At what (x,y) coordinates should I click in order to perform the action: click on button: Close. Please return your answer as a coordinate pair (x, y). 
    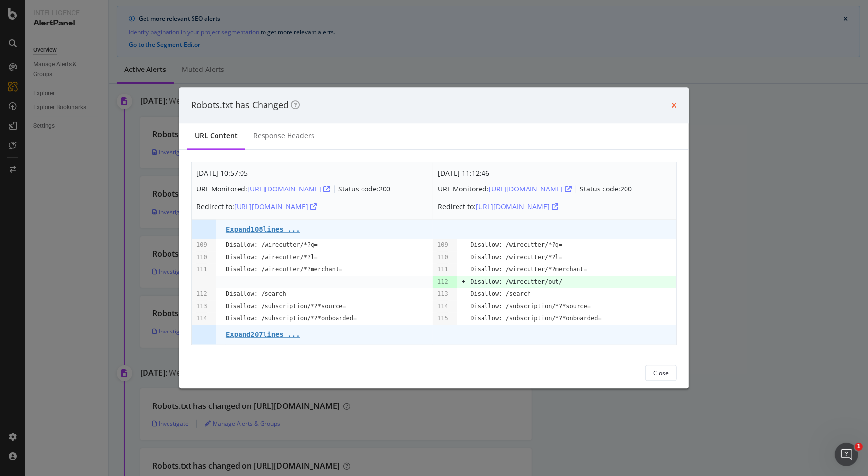
    Looking at the image, I should click on (661, 373).